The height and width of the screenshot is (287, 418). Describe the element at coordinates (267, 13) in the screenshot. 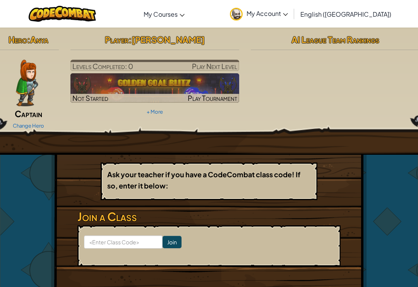

I see `span: My Account` at that location.